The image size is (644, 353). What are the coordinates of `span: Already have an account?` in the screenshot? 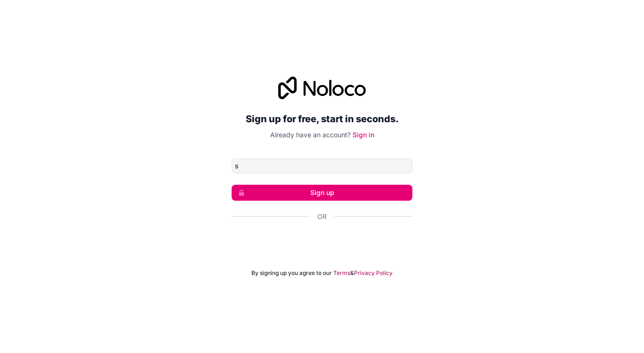 It's located at (310, 134).